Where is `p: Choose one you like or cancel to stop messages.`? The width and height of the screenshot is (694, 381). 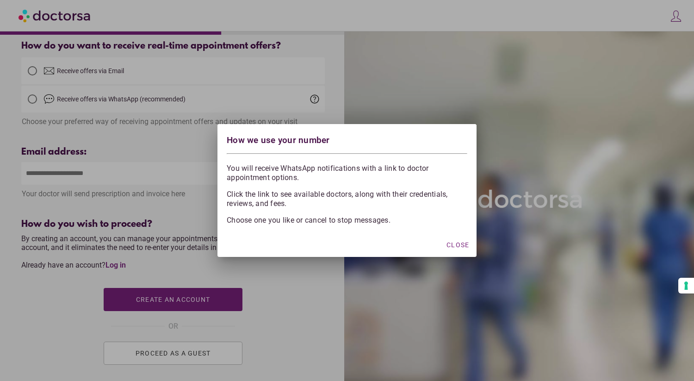
p: Choose one you like or cancel to stop messages. is located at coordinates (347, 220).